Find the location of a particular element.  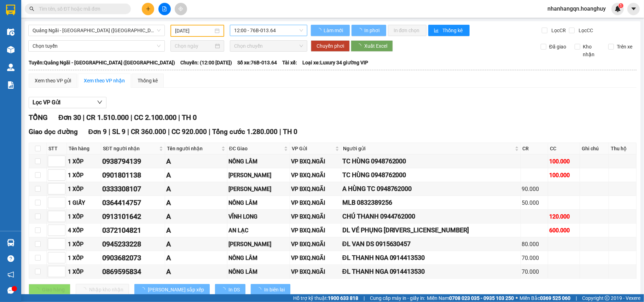

div: 0364414757 is located at coordinates (133, 203).